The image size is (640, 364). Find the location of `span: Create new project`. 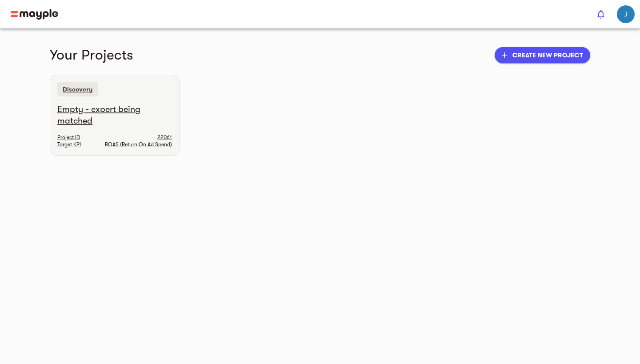

span: Create new project is located at coordinates (543, 55).